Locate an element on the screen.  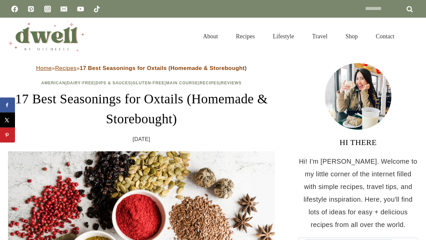
a: Pinterest is located at coordinates (31, 9).